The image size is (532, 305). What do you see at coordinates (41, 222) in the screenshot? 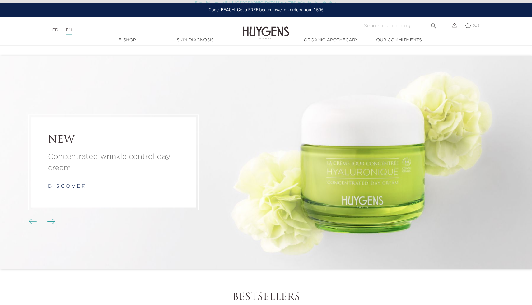
I see `div: Carousel buttons` at bounding box center [41, 222].